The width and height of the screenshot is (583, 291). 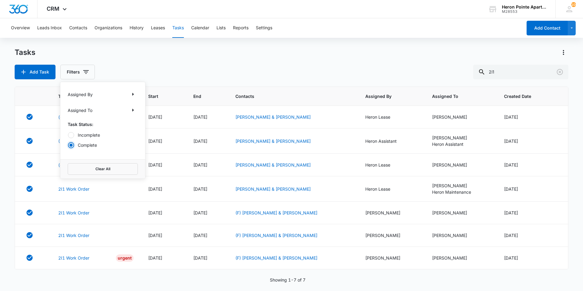 I want to click on button: Calendar, so click(x=200, y=28).